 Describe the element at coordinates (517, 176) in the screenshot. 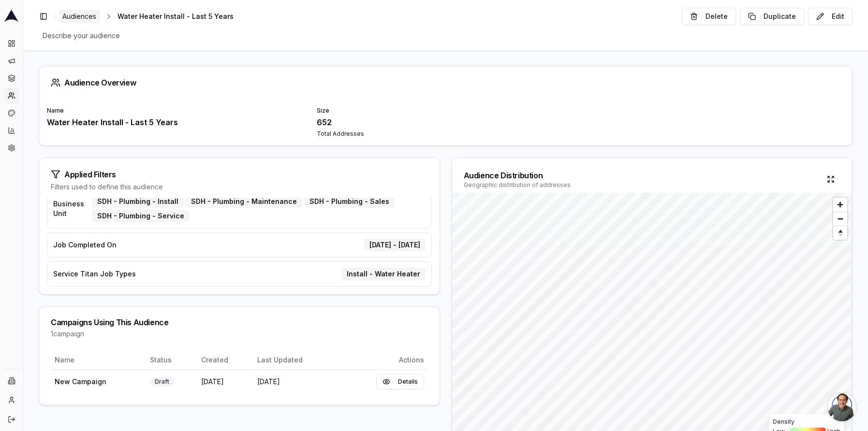

I see `div: Audience Distribution` at that location.